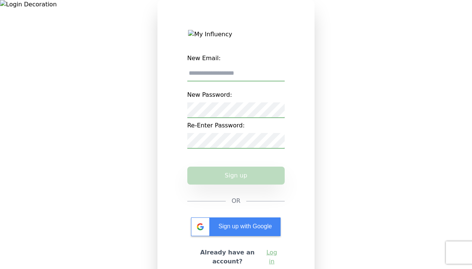 This screenshot has width=472, height=269. I want to click on img: My Influency, so click(236, 34).